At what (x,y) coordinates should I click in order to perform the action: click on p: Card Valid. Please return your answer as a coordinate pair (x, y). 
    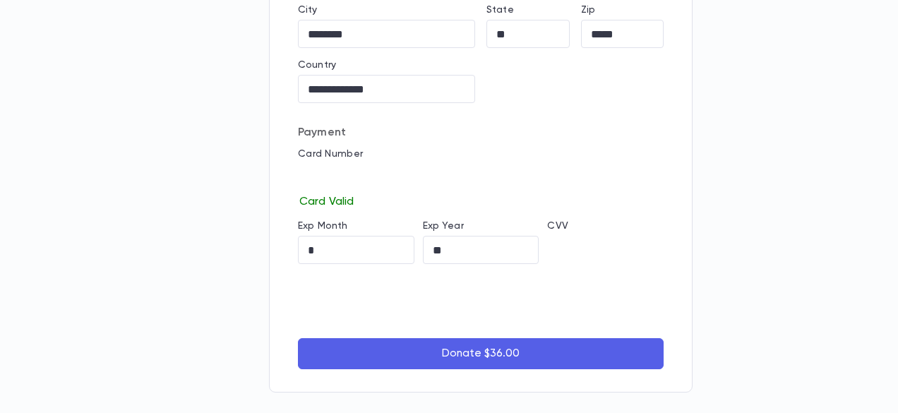
    Looking at the image, I should click on (481, 200).